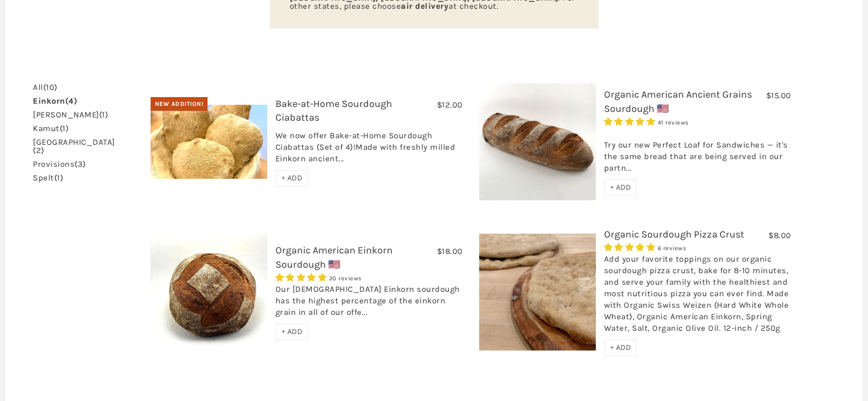 The image size is (868, 401). What do you see at coordinates (450, 105) in the screenshot?
I see `span: $12.00` at bounding box center [450, 105].